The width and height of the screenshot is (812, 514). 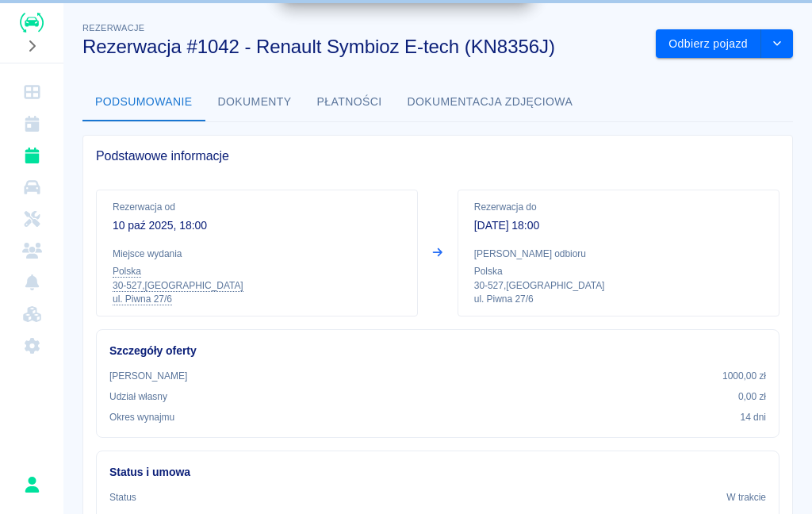 What do you see at coordinates (257, 254) in the screenshot?
I see `p: Miejsce wydania` at bounding box center [257, 254].